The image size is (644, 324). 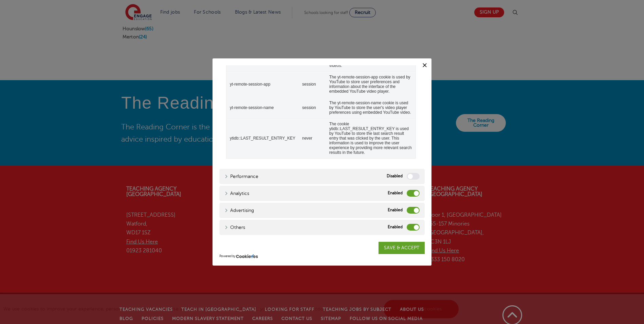 I want to click on a: SAVE & ACCEPT, so click(x=402, y=248).